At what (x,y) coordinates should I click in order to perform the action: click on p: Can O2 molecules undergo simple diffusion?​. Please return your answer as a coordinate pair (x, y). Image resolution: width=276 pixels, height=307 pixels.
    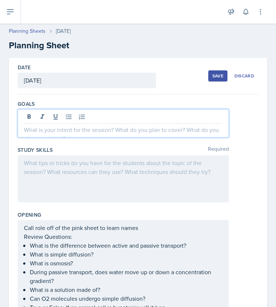
    Looking at the image, I should click on (126, 298).